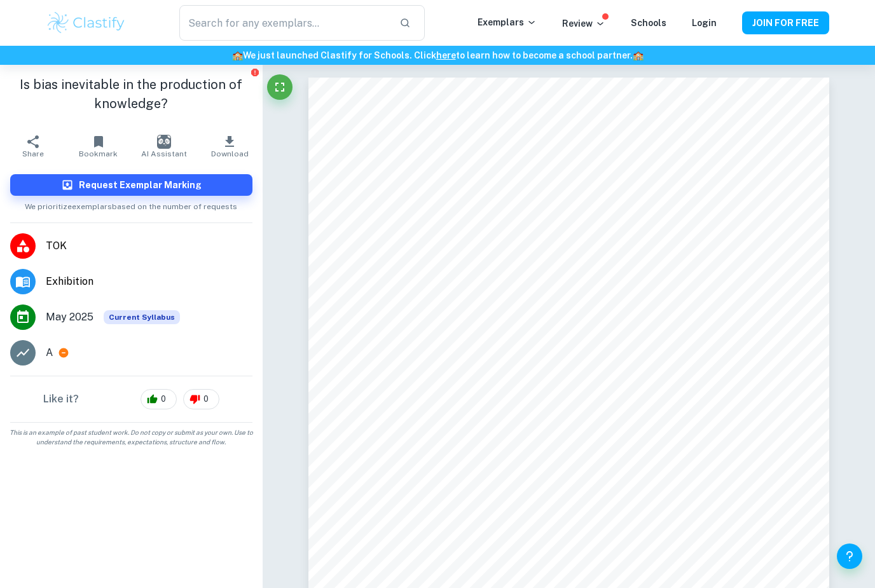 This screenshot has width=875, height=588. Describe the element at coordinates (584, 23) in the screenshot. I see `p: Review` at that location.